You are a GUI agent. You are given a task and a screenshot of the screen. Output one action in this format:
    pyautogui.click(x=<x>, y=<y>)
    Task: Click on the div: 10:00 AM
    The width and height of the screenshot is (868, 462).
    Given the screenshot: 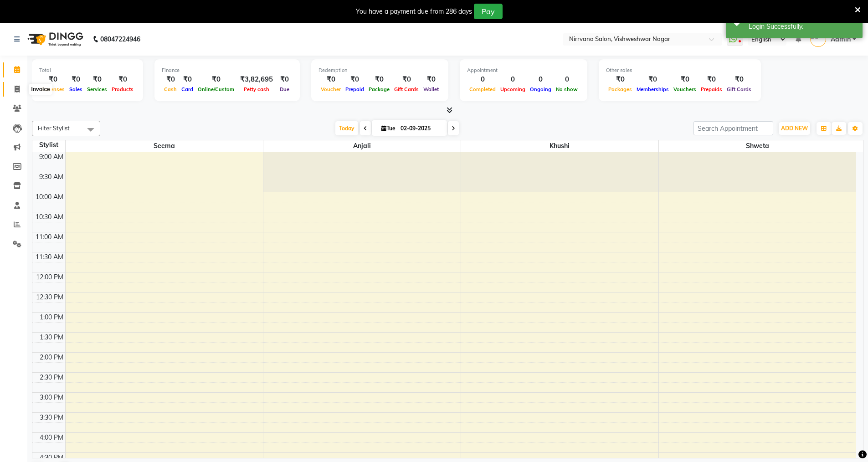 What is the action you would take?
    pyautogui.click(x=49, y=197)
    